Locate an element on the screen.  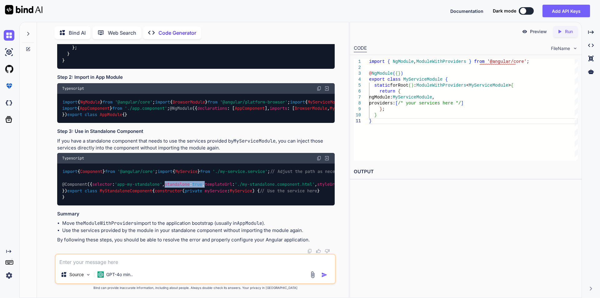
span: '@angular/platform-browser' is located at coordinates (254, 102).